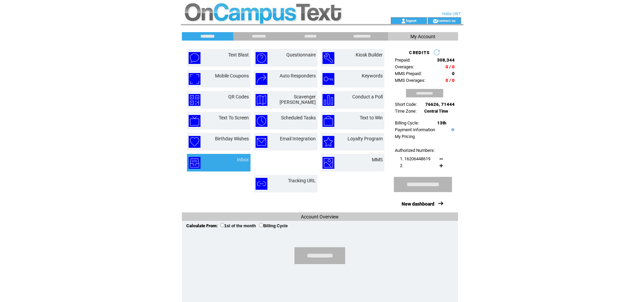 The width and height of the screenshot is (644, 302). What do you see at coordinates (369, 55) in the screenshot?
I see `a: Kiosk Builder` at bounding box center [369, 55].